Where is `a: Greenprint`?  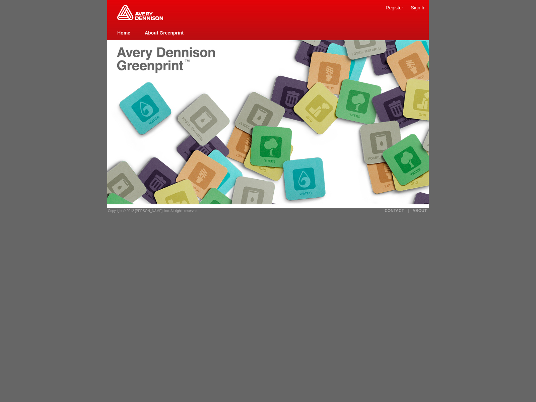
a: Greenprint is located at coordinates (140, 19).